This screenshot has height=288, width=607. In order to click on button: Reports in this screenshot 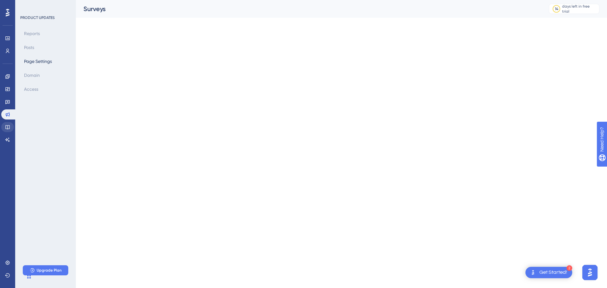, I will do `click(32, 34)`.